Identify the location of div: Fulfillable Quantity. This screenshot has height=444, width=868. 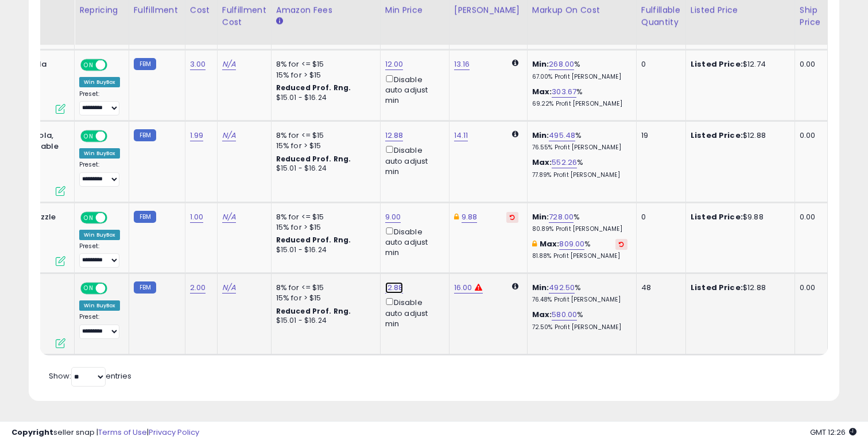
(661, 16).